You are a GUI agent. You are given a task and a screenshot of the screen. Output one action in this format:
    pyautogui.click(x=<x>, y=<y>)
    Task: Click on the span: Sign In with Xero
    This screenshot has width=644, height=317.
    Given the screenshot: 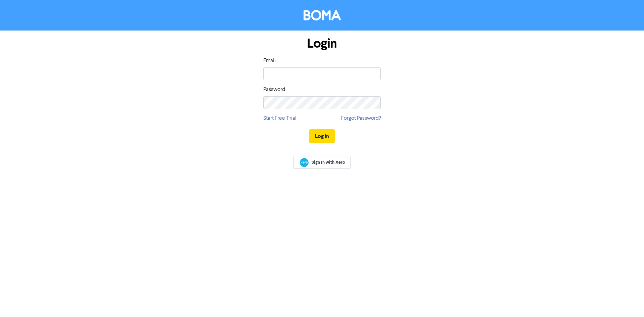 What is the action you would take?
    pyautogui.click(x=328, y=163)
    